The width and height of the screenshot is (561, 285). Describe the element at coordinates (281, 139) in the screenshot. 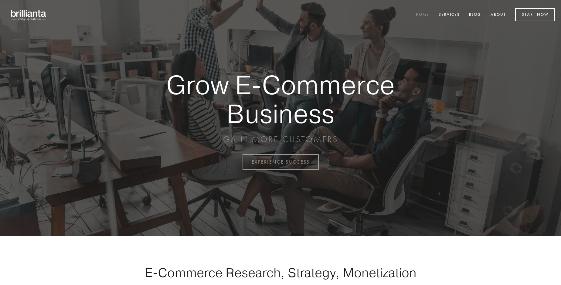

I see `p: GAIN MORE CUSTOMERS` at that location.